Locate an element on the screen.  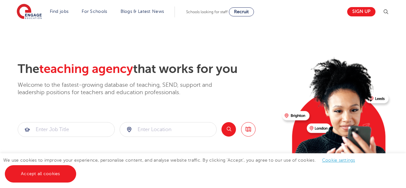
span: teaching agency is located at coordinates (86, 69).